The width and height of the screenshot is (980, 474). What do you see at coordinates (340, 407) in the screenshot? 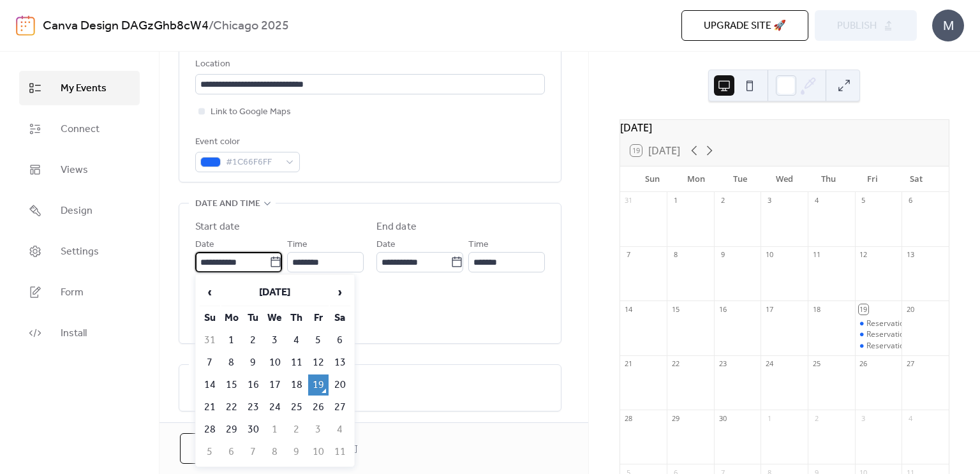
I see `td: 27` at bounding box center [340, 407].